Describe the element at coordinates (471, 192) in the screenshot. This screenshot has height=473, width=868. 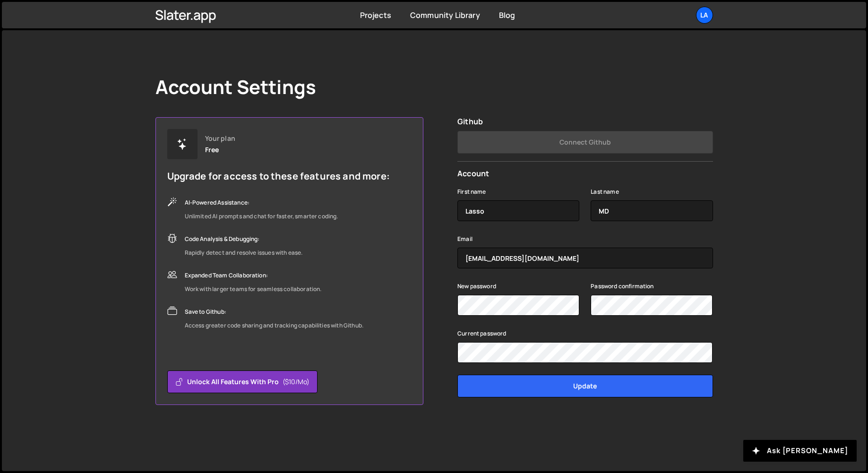
I see `label: First name` at that location.